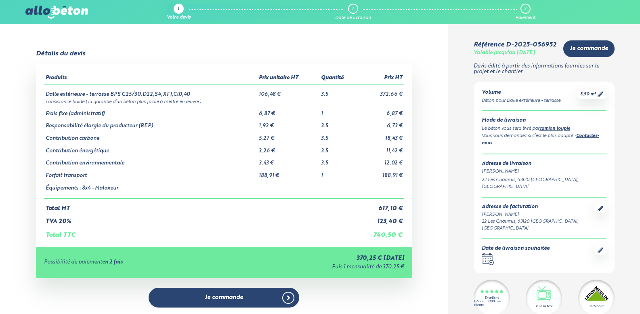  Describe the element at coordinates (380, 205) in the screenshot. I see `td: 617,10 €` at that location.